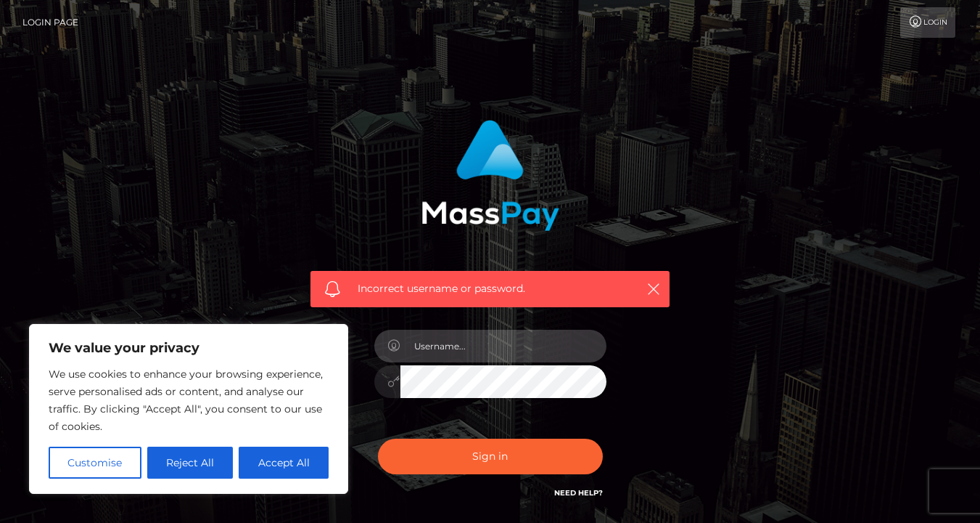 The height and width of the screenshot is (523, 980). What do you see at coordinates (189, 400) in the screenshot?
I see `p: We use cookies to enhance your browsing experience, serve personalised ads or content, and analys...` at bounding box center [189, 400].